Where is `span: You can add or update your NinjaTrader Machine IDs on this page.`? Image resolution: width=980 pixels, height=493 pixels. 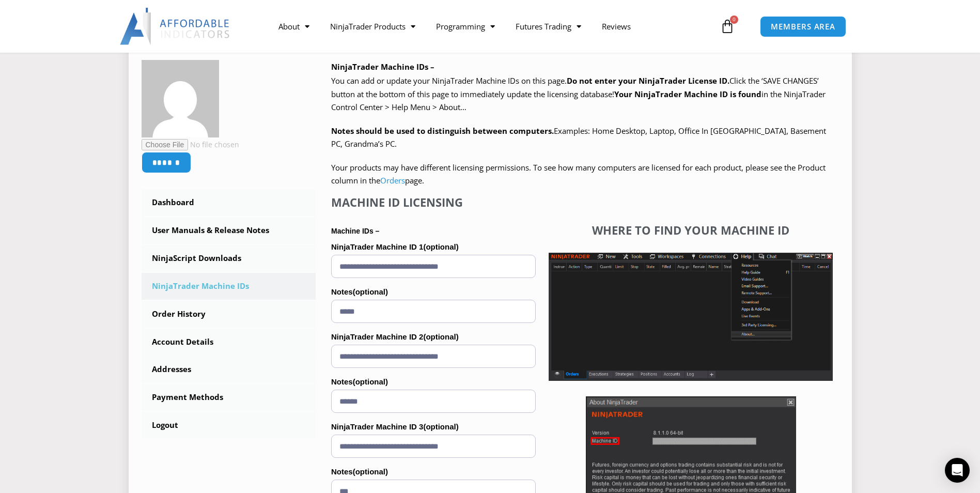
span: You can add or update your NinjaTrader Machine IDs on this page. is located at coordinates (448, 81).